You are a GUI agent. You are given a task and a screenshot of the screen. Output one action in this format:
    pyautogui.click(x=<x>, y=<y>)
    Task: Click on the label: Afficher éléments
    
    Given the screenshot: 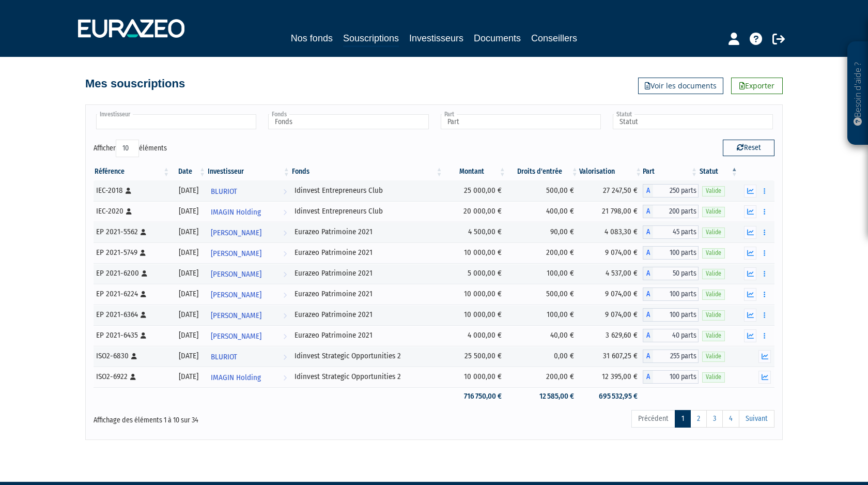 What is the action you would take?
    pyautogui.click(x=130, y=148)
    